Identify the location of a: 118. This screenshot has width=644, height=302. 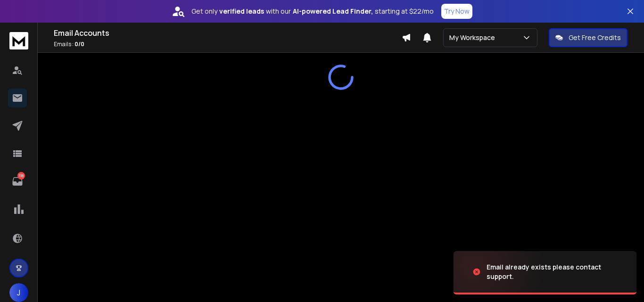
(18, 182).